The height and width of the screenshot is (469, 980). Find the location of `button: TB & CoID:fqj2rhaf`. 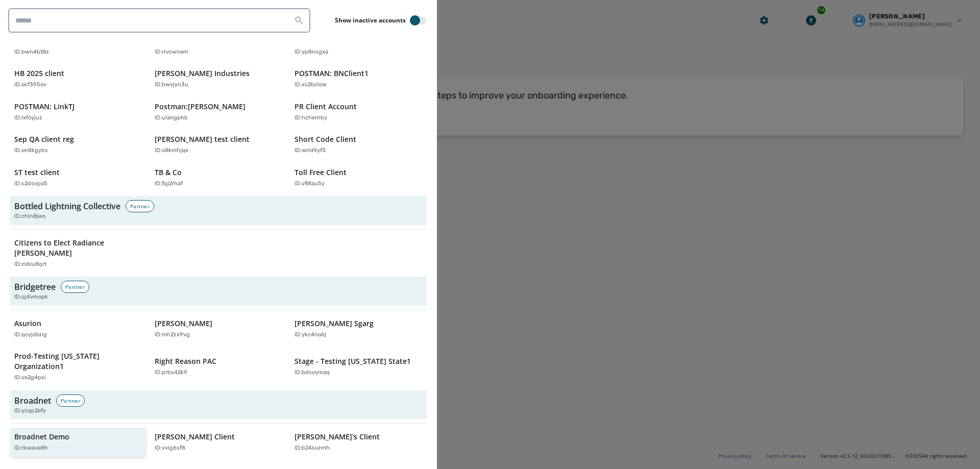

button: TB & CoID:fqj2rhaf is located at coordinates (219, 178).